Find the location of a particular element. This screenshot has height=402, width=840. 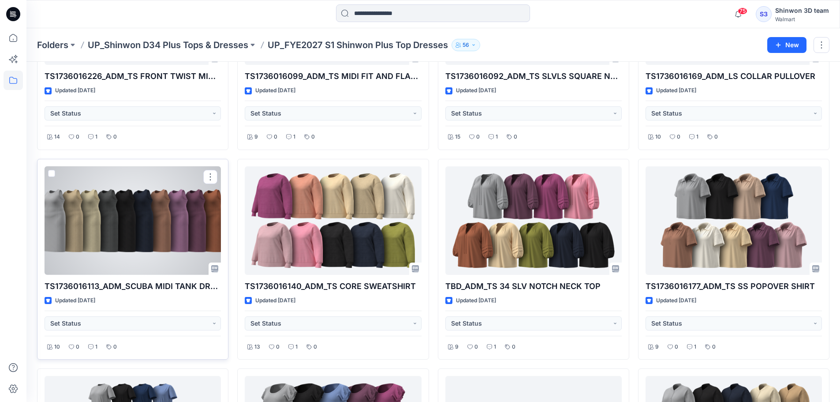

p: TS1736016226_ADM_TS FRONT TWIST MINI DRESS is located at coordinates (133, 76).